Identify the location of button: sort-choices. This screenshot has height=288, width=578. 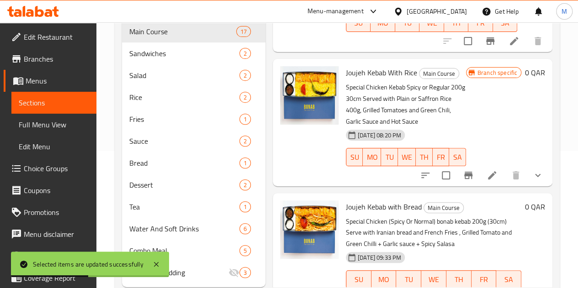
(425, 175).